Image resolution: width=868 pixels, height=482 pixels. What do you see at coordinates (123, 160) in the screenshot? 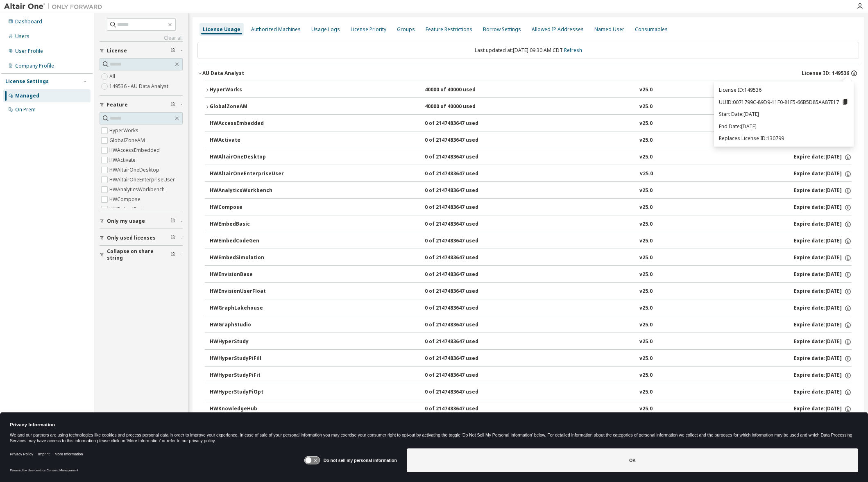
I see `label: HWActivate` at bounding box center [123, 160].